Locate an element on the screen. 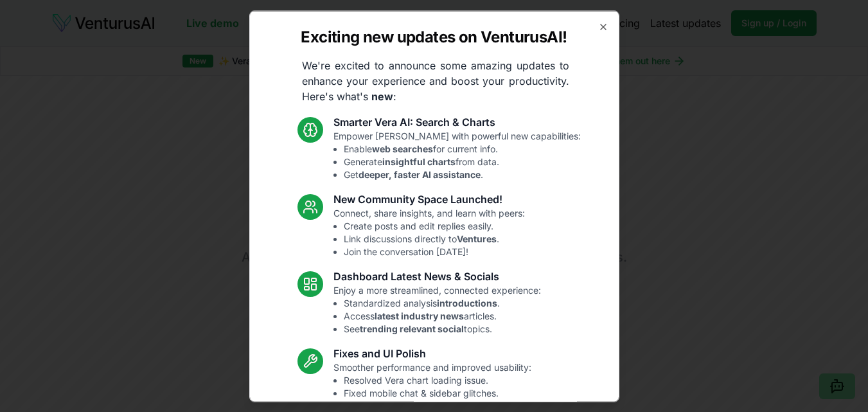 Image resolution: width=868 pixels, height=412 pixels. li: Enhanced overall UI consistency. is located at coordinates (437, 406).